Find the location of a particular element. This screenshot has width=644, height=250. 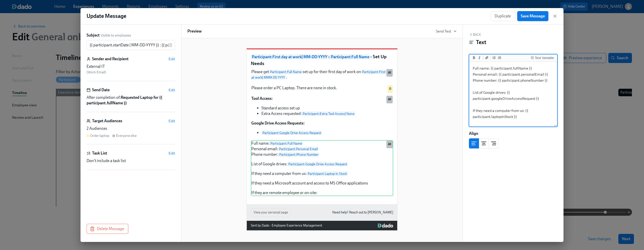

button: Add ordered list is located at coordinates (499, 58).